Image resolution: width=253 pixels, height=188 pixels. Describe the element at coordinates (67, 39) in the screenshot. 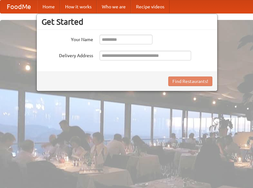

I see `label: Your Name` at that location.